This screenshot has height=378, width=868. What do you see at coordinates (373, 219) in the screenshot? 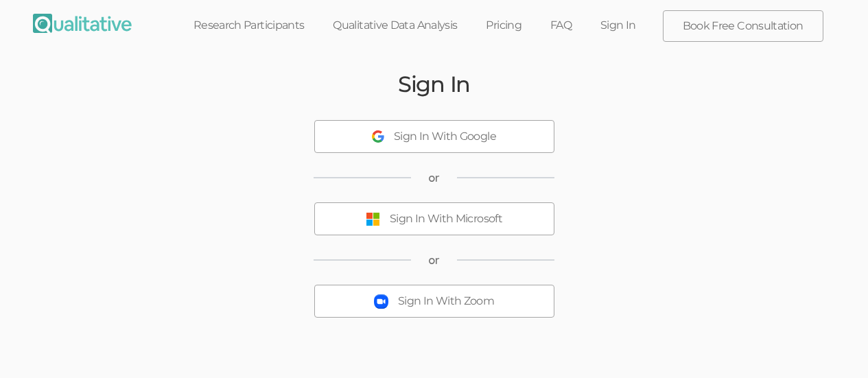
I see `img: Sign In With Microsoft` at bounding box center [373, 219].